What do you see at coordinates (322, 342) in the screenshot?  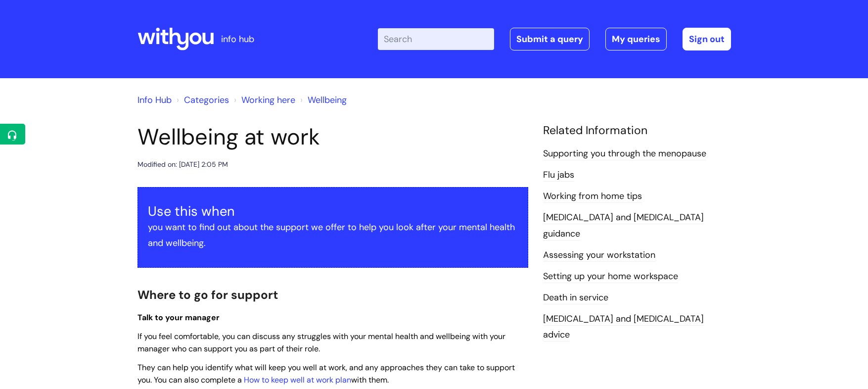 I see `span: If you feel comfortable, you can discuss any struggles with your mental health and wellbeing with...` at bounding box center [322, 342].